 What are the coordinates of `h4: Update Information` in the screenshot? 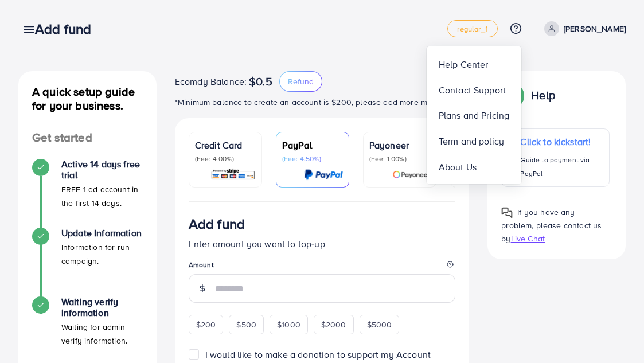 It's located at (102, 233).